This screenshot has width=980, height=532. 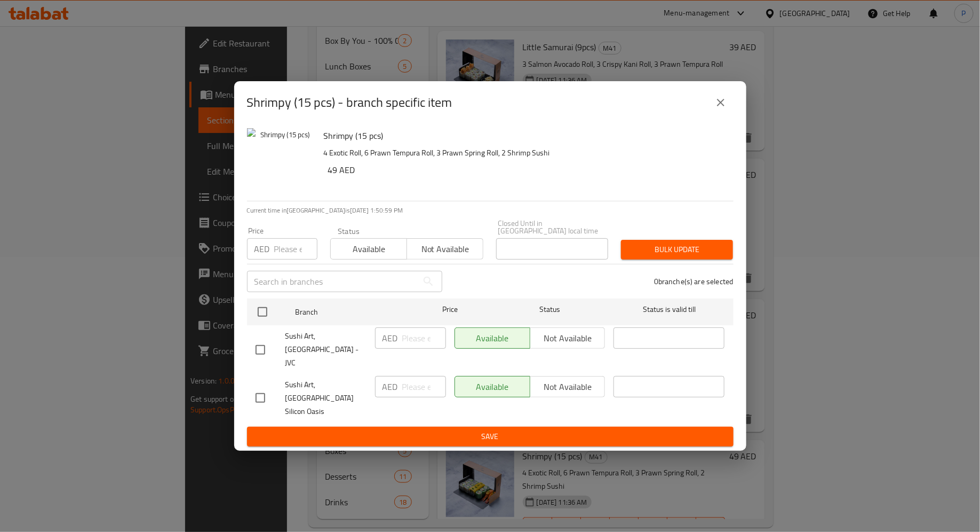 I want to click on span: Save, so click(x=490, y=437).